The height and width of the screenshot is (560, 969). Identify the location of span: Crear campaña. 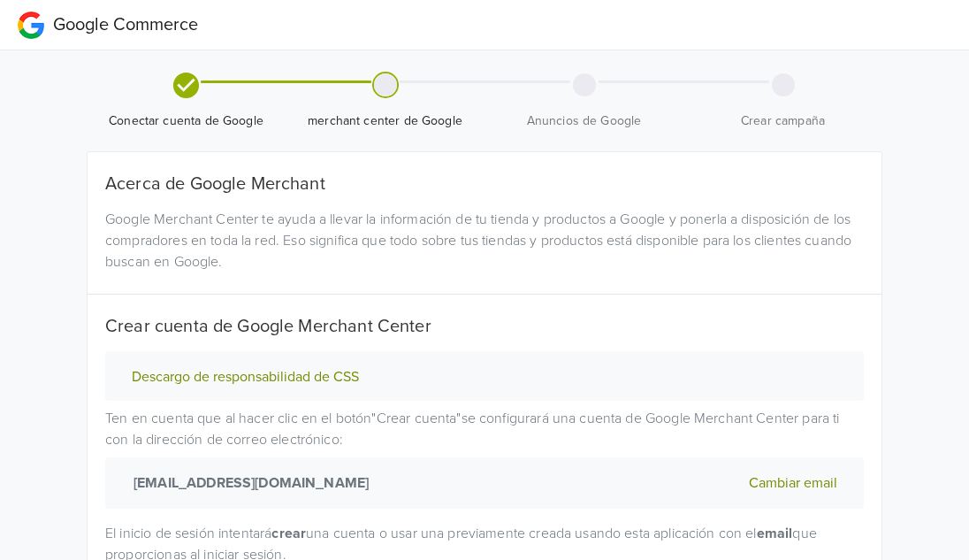
(783, 122).